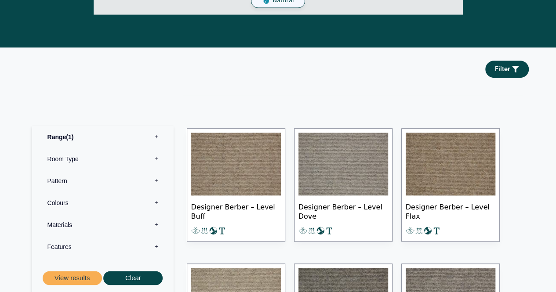  Describe the element at coordinates (343, 185) in the screenshot. I see `a: Designer Berber – Level Dove` at that location.